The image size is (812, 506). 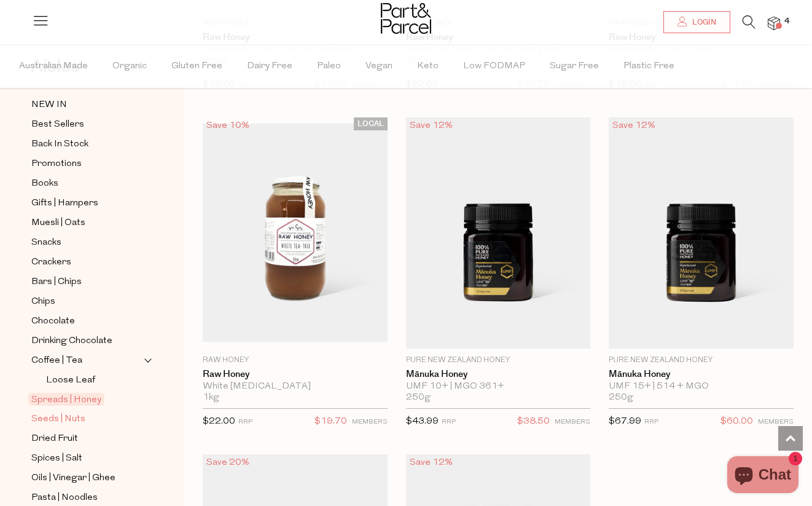 What do you see at coordinates (574, 67) in the screenshot?
I see `span: Sugar Free` at bounding box center [574, 67].